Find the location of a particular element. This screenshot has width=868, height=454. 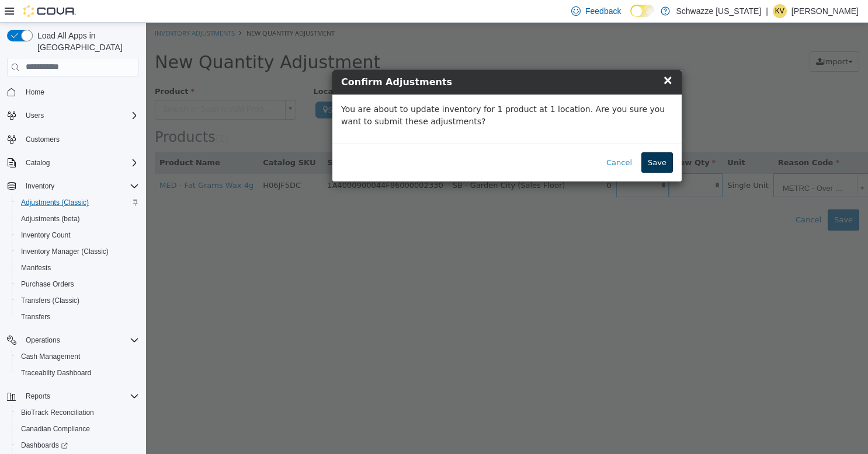

span: Dark Mode is located at coordinates (630, 17).